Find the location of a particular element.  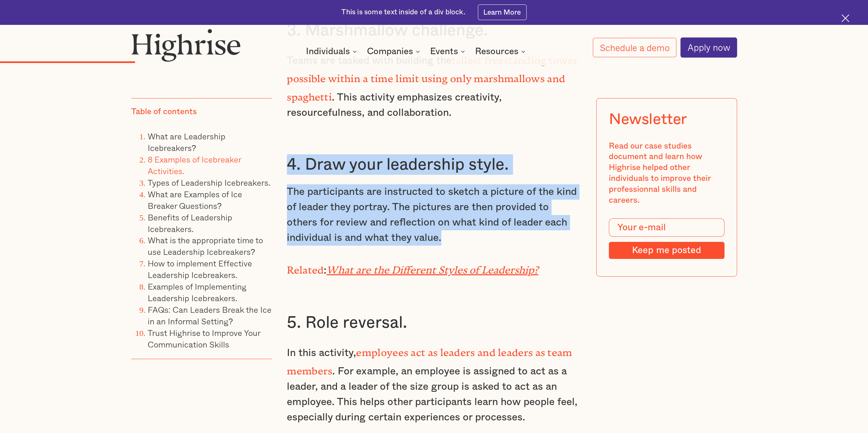

a: 8 Examples of Icebreaker Activities. is located at coordinates (194, 165).